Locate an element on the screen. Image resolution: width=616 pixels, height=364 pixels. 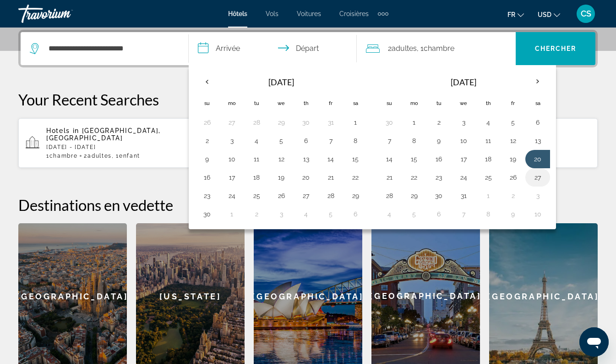
button: Day 22 is located at coordinates (356, 177).